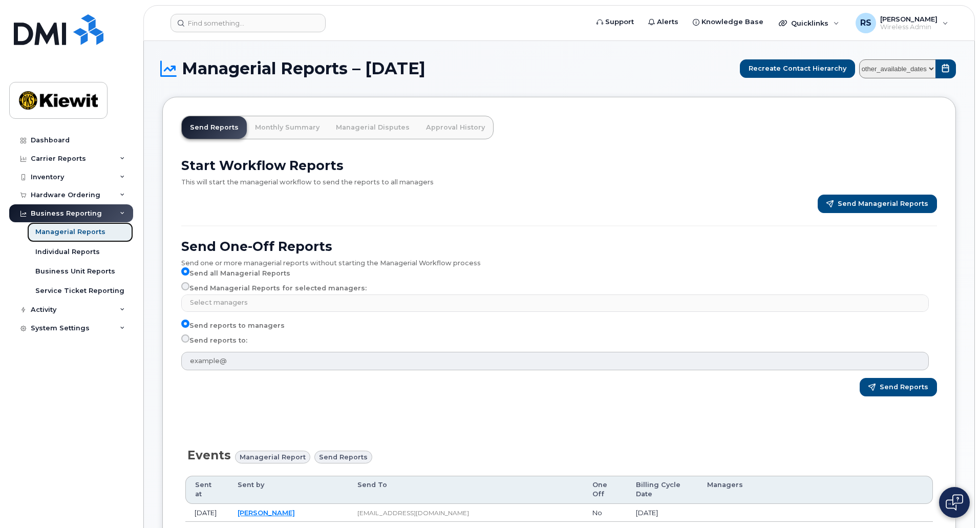 Image resolution: width=980 pixels, height=528 pixels. What do you see at coordinates (207, 489) in the screenshot?
I see `th: Sent at` at bounding box center [207, 489].